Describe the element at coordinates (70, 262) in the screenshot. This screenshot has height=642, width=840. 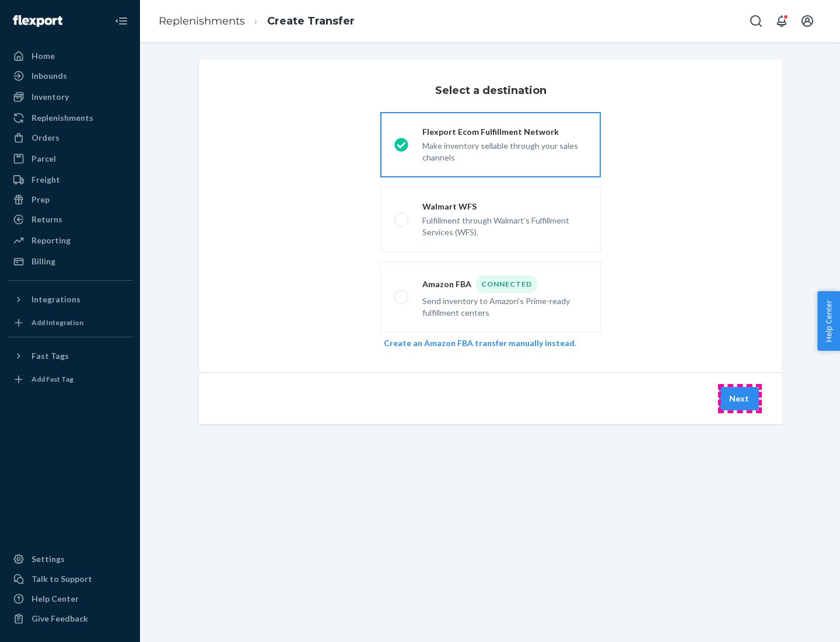
I see `a: Billing` at that location.